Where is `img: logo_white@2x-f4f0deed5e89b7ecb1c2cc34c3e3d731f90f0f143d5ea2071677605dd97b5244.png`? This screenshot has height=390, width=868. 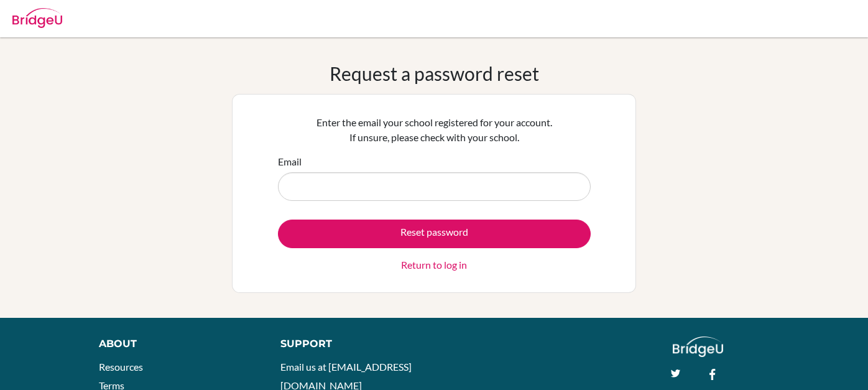
img: logo_white@2x-f4f0deed5e89b7ecb1c2cc34c3e3d731f90f0f143d5ea2071677605dd97b5244.png is located at coordinates (697, 346).